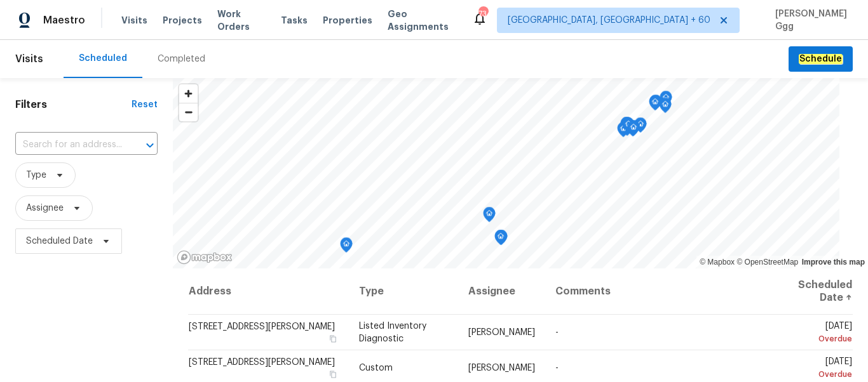 The width and height of the screenshot is (868, 382). What do you see at coordinates (376, 368) in the screenshot?
I see `span: Custom` at bounding box center [376, 368].